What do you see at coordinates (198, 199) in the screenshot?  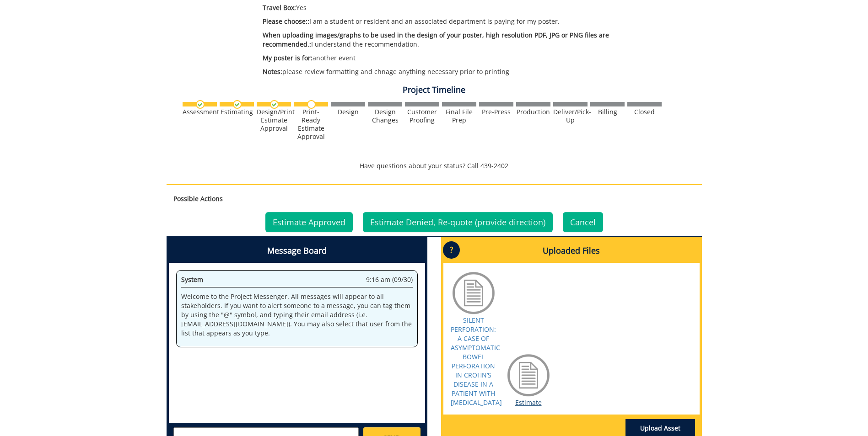 I see `strong: Possible Actions` at bounding box center [198, 199].